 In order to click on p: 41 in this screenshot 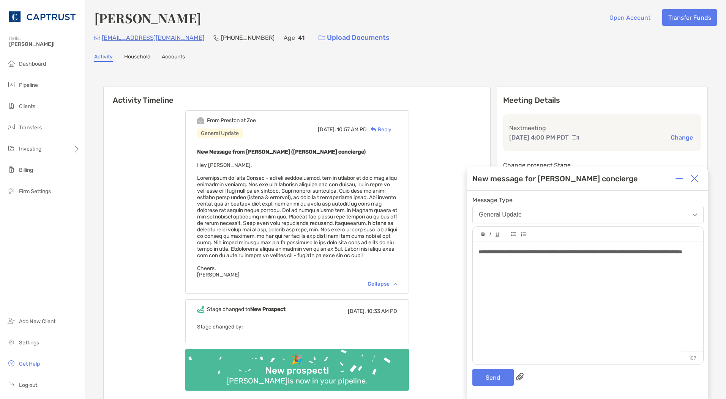, I will do `click(301, 38)`.